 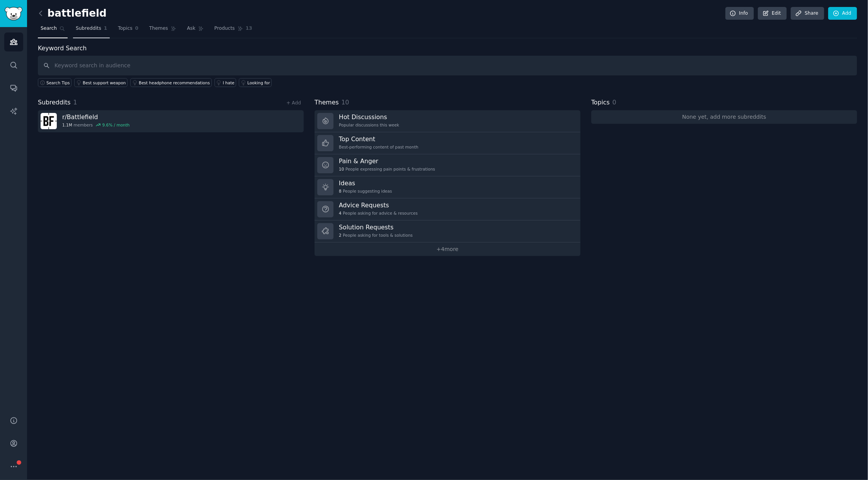 What do you see at coordinates (171, 82) in the screenshot?
I see `a: Best headphone recommendations` at bounding box center [171, 82].